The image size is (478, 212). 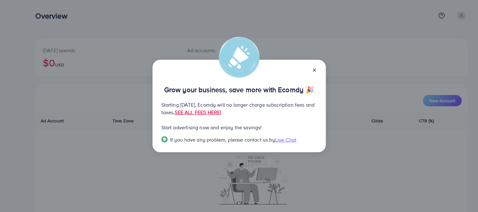 What do you see at coordinates (223, 140) in the screenshot?
I see `span: If you have any problem, please contact us by` at bounding box center [223, 140].